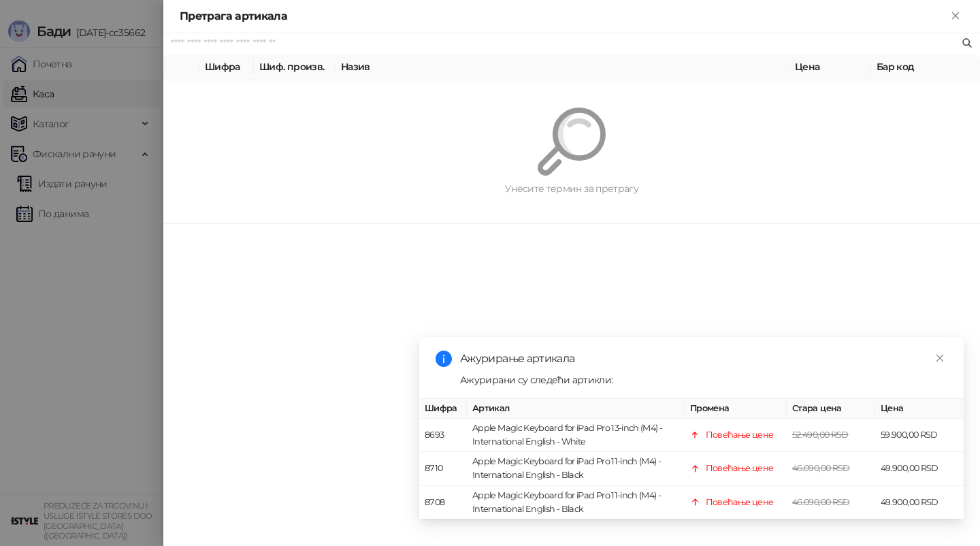 The height and width of the screenshot is (546, 980). I want to click on span: close, so click(939, 358).